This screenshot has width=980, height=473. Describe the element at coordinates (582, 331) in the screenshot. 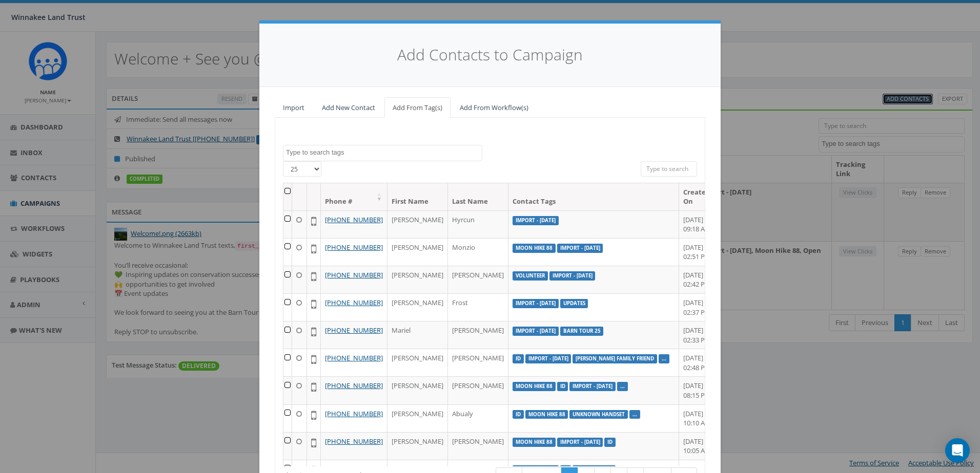

I see `label: Barn Tour 25` at that location.